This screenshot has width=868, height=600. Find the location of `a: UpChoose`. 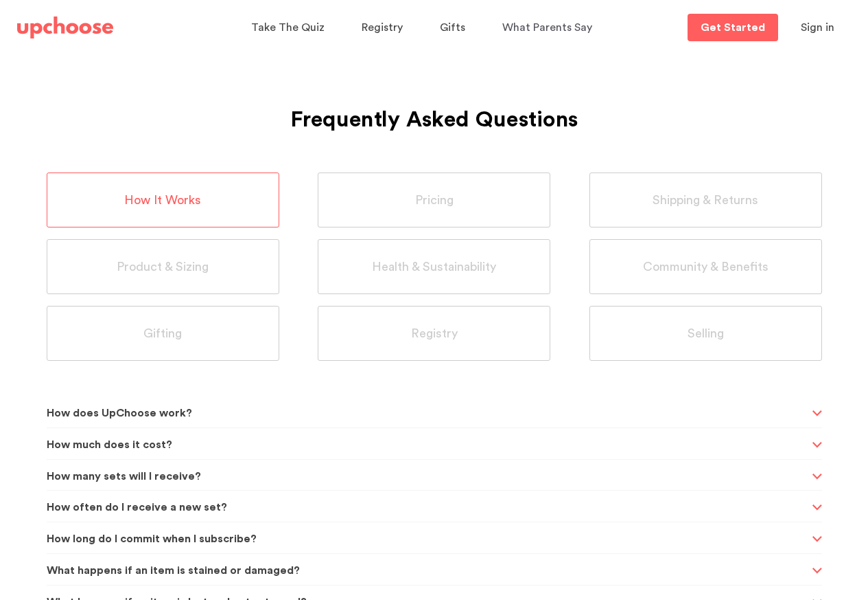

a: UpChoose is located at coordinates (65, 28).